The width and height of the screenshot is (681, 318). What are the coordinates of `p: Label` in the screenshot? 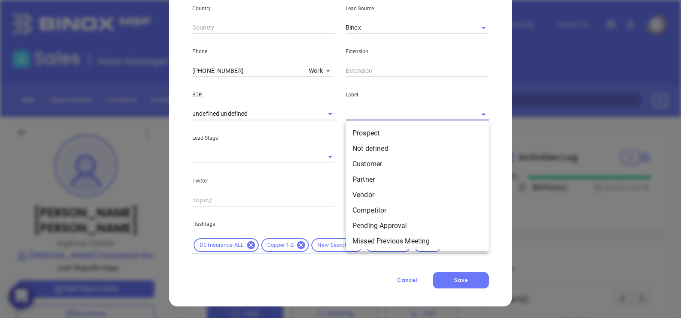 It's located at (417, 95).